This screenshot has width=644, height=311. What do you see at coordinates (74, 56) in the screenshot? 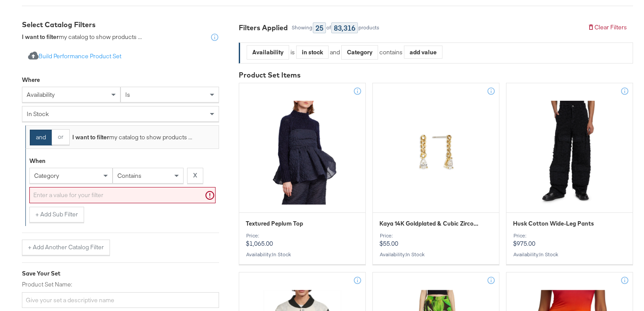
I see `button: Build Performance Product Set` at bounding box center [74, 56].